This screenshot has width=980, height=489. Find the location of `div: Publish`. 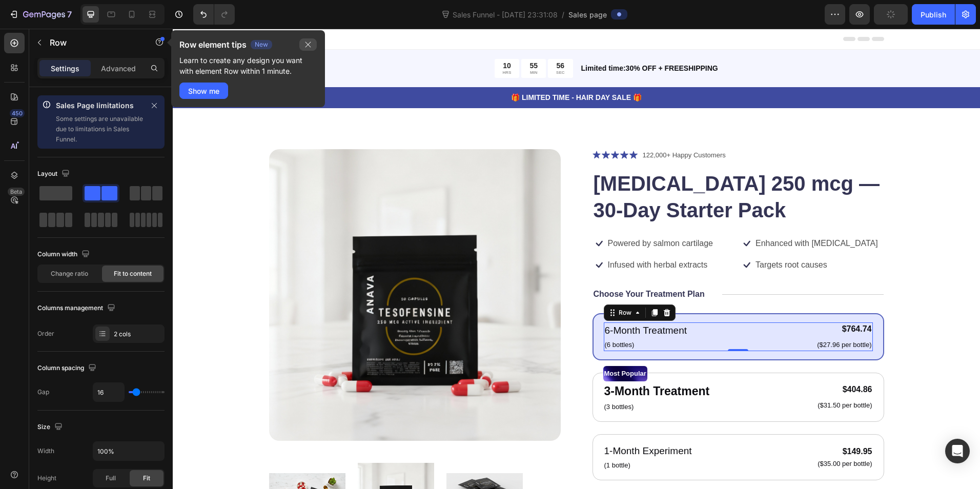

div: Publish is located at coordinates (933, 14).